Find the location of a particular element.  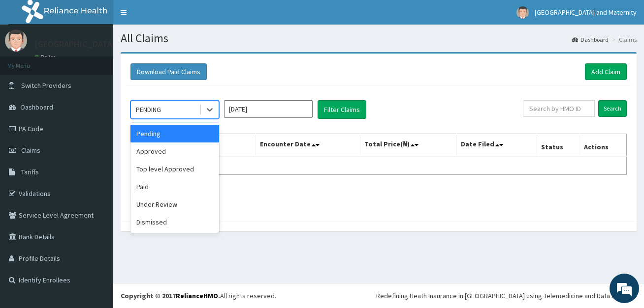

a: Online is located at coordinates (47, 57).